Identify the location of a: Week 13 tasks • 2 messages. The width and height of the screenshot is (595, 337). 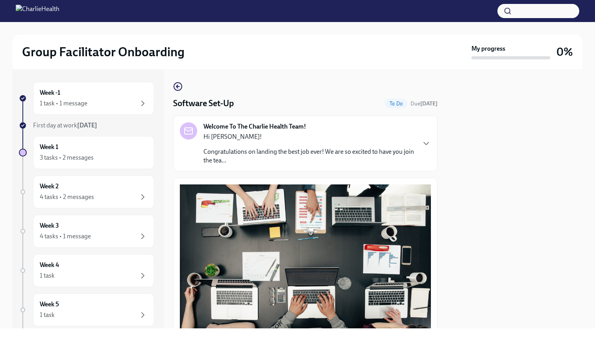
(87, 153).